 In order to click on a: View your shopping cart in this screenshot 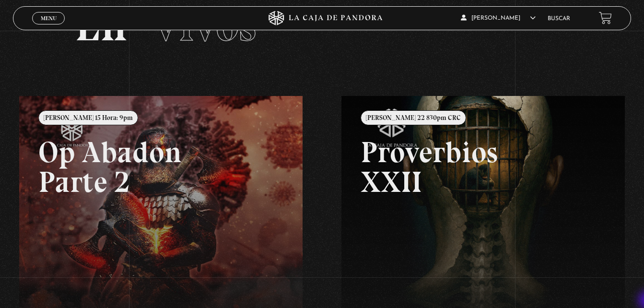, I will do `click(605, 18)`.